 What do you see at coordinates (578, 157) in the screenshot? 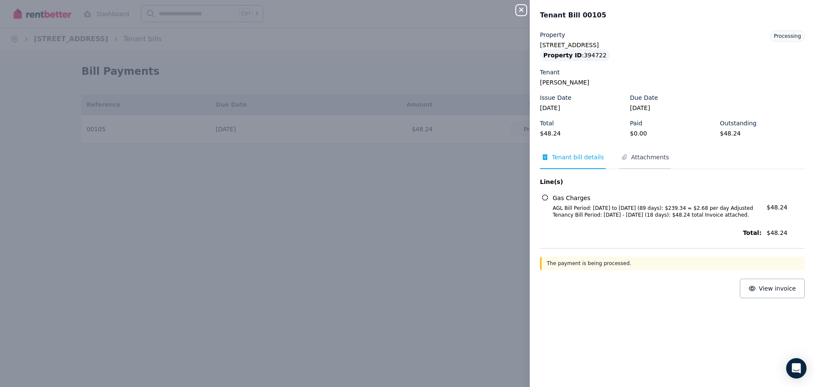
I see `span: Tenant bill details` at bounding box center [578, 157].